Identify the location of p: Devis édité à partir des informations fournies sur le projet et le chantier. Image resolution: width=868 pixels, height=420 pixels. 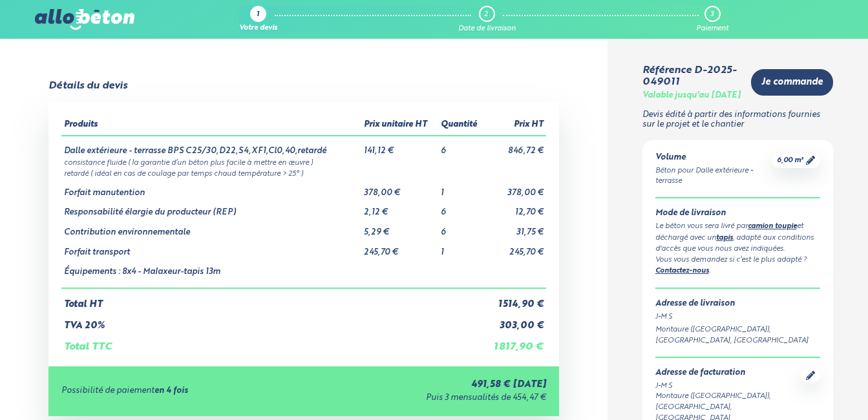
(738, 120).